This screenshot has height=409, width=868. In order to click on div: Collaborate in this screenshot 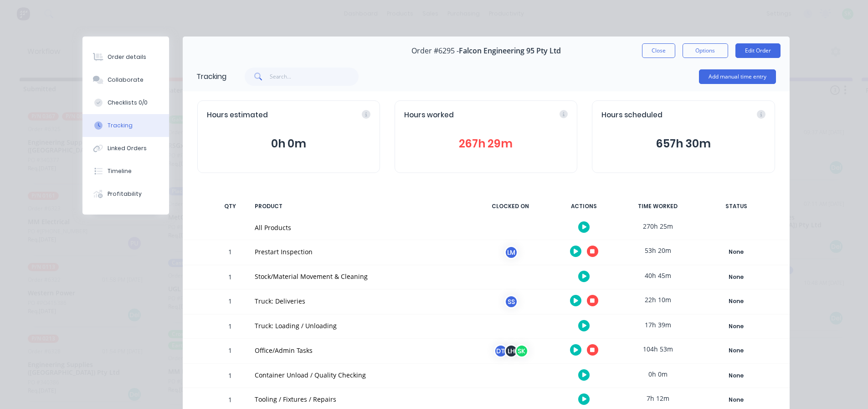, I will do `click(125, 80)`.